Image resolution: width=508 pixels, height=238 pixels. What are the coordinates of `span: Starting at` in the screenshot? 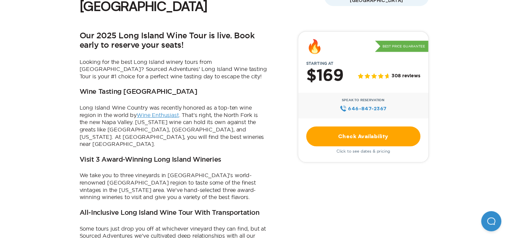 It's located at (320, 63).